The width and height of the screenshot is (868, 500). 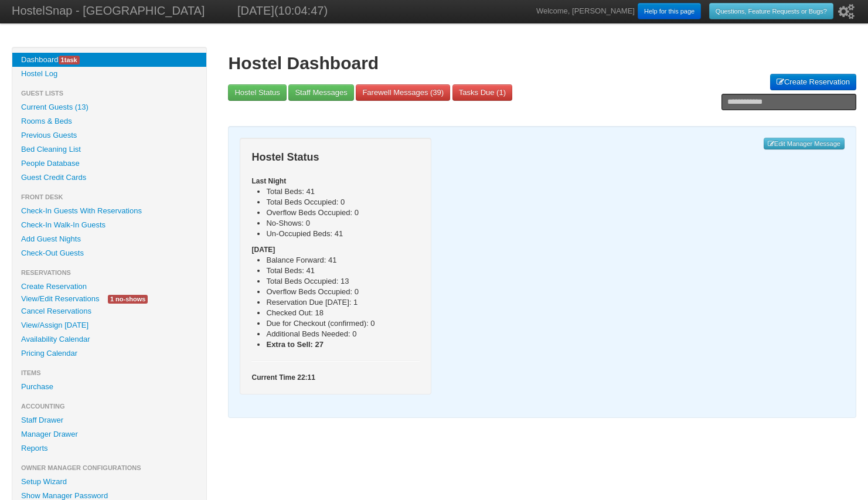 What do you see at coordinates (109, 164) in the screenshot?
I see `a: People Database` at bounding box center [109, 164].